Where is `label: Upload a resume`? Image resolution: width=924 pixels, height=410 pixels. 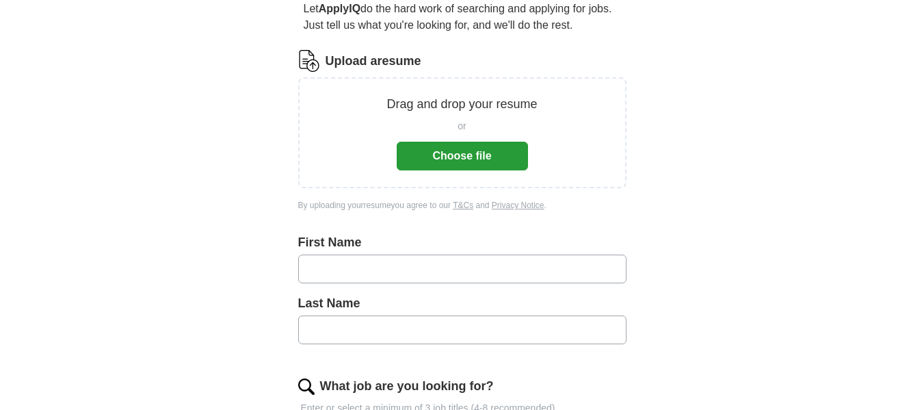 label: Upload a resume is located at coordinates (373, 61).